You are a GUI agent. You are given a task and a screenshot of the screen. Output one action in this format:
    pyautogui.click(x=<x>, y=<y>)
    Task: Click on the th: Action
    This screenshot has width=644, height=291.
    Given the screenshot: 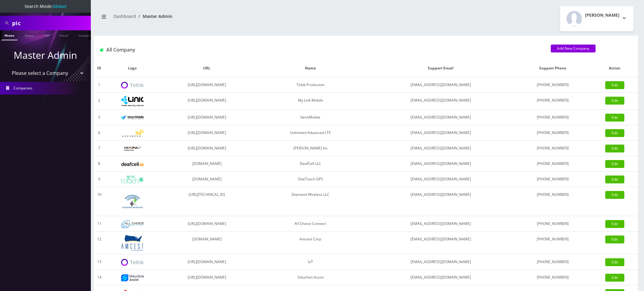 What is the action you would take?
    pyautogui.click(x=615, y=68)
    